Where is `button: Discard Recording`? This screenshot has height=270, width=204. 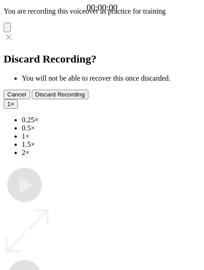
button: Discard Recording is located at coordinates (60, 94).